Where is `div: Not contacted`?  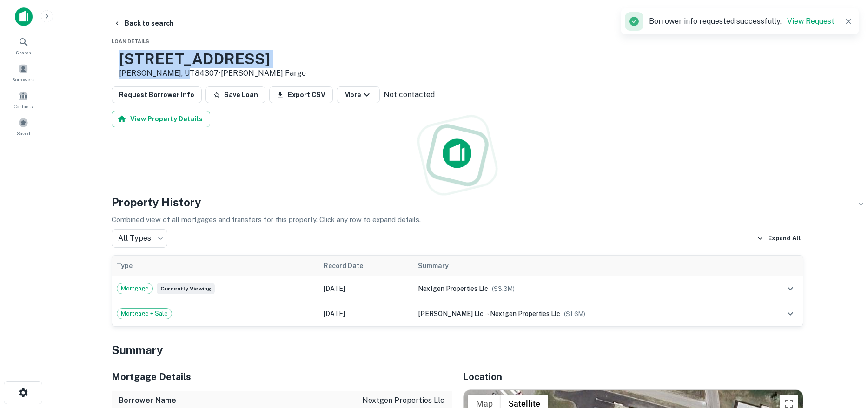
div: Not contacted is located at coordinates (409, 95).